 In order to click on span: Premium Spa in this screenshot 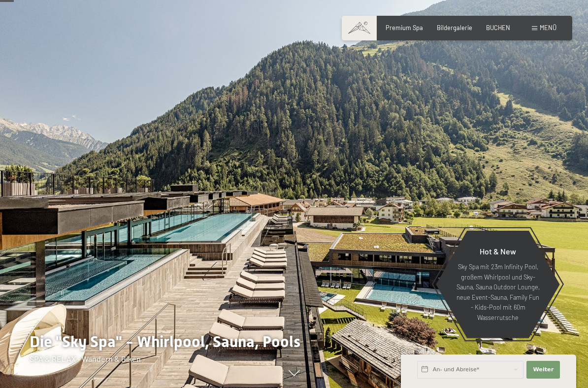, I will do `click(404, 28)`.